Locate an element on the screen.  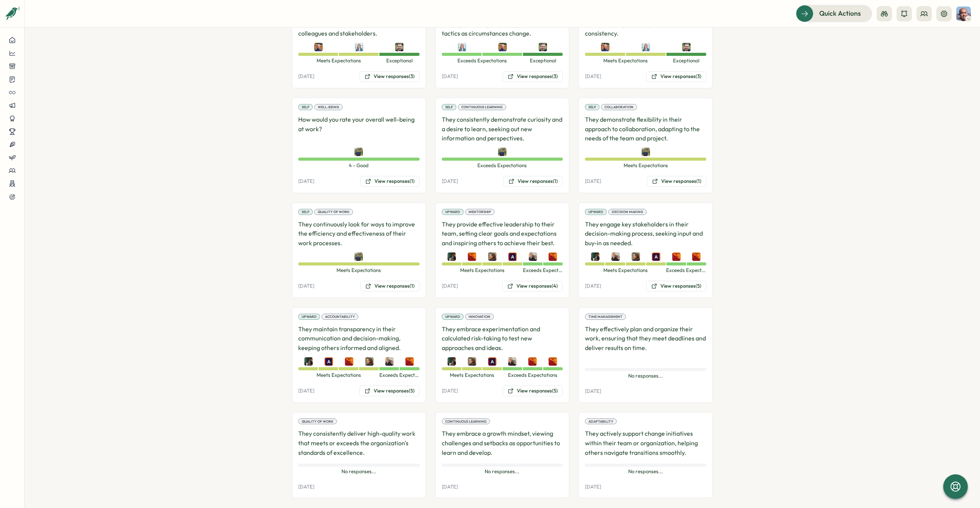
div: Accountability is located at coordinates (340, 317).